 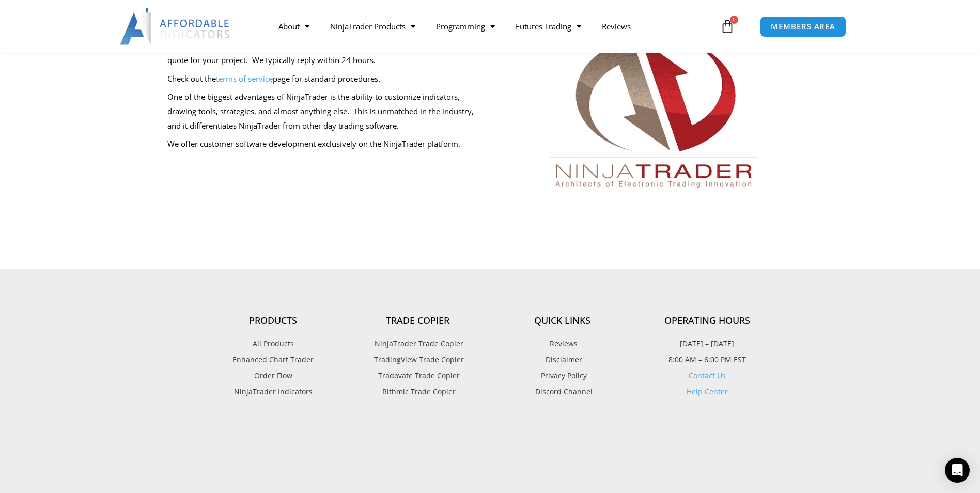 I want to click on p: 8:00 AM – 6:00 PM EST, so click(x=708, y=359).